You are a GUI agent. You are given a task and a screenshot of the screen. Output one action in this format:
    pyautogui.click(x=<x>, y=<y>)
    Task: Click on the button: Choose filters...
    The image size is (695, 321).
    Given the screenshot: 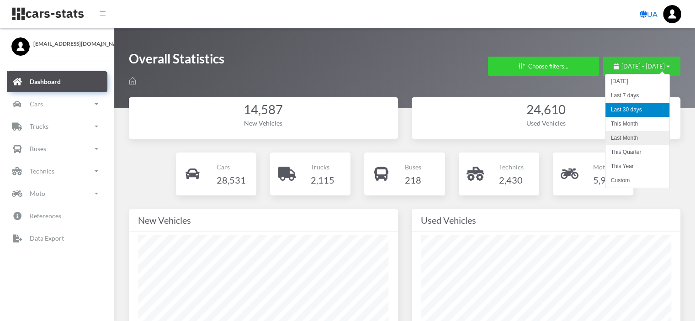 What is the action you would take?
    pyautogui.click(x=543, y=66)
    